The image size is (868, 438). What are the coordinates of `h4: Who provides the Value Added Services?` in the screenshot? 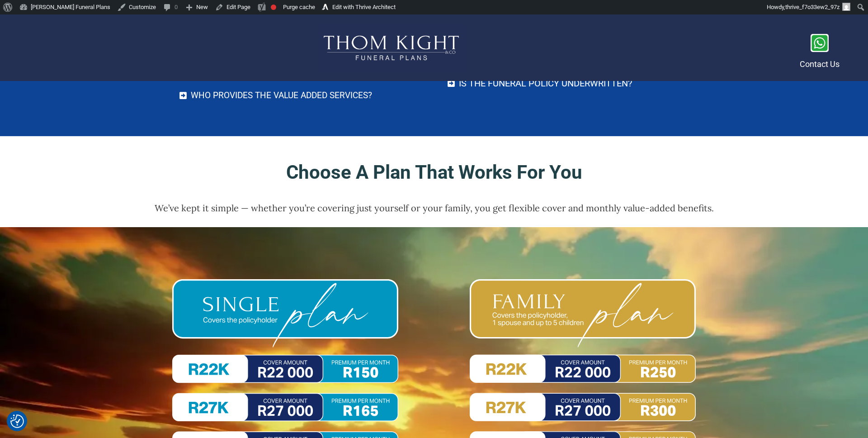 It's located at (305, 95).